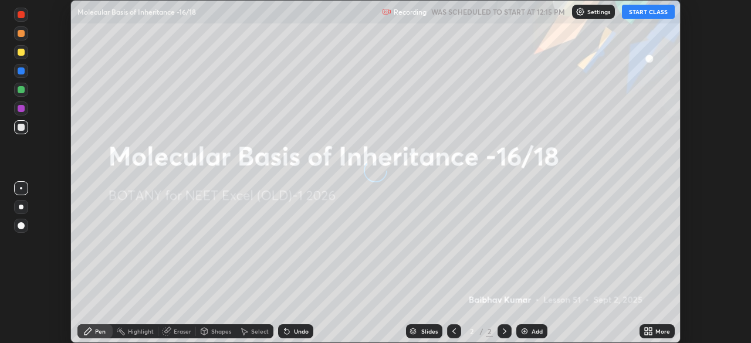 This screenshot has height=343, width=751. What do you see at coordinates (662, 331) in the screenshot?
I see `div: More` at bounding box center [662, 331].